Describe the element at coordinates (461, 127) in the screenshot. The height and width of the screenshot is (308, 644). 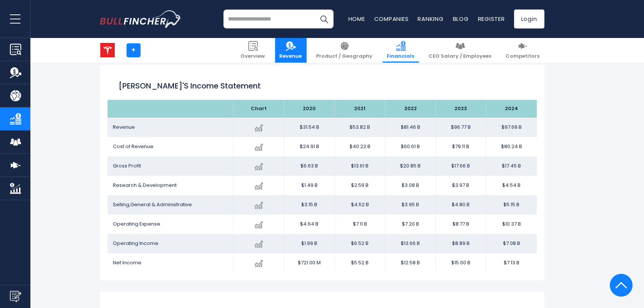
I see `td: $96.77 B` at that location.